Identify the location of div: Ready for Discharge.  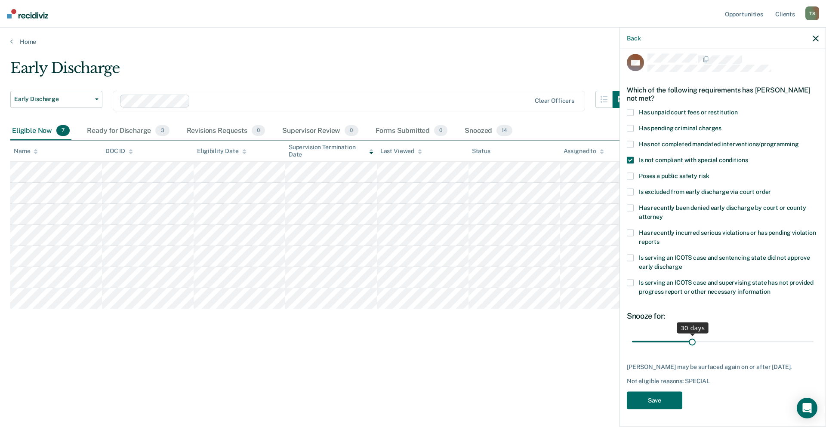
(128, 131).